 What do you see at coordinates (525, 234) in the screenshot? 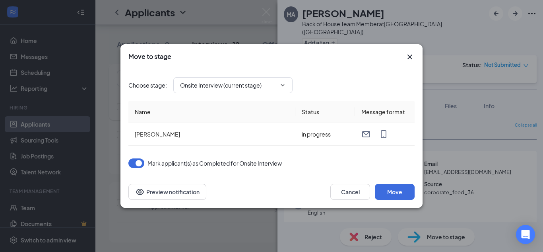
I see `div: Open Intercom Messenger` at bounding box center [525, 234].